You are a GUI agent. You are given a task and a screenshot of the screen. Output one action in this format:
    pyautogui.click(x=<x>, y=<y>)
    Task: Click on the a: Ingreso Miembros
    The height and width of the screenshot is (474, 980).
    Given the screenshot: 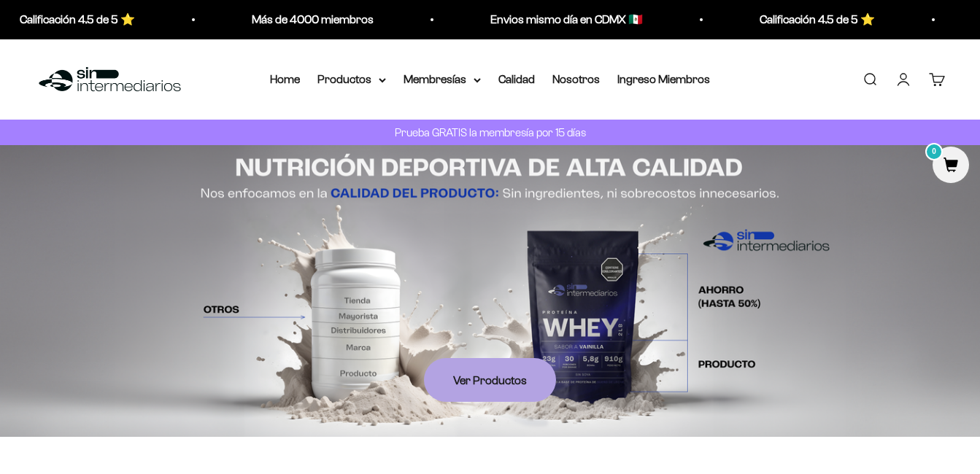 What is the action you would take?
    pyautogui.click(x=664, y=79)
    